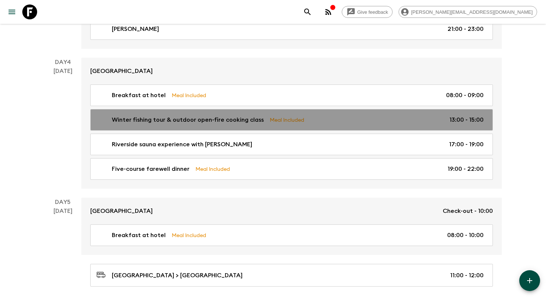 The image size is (546, 297). Describe the element at coordinates (151, 169) in the screenshot. I see `p: Five-course farewell dinner` at that location.